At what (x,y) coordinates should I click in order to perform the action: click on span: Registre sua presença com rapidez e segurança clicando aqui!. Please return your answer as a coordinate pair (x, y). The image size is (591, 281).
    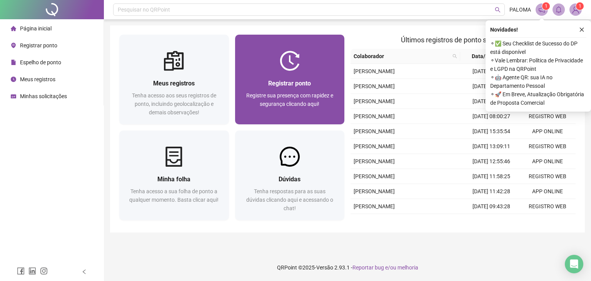
    Looking at the image, I should click on (290, 100).